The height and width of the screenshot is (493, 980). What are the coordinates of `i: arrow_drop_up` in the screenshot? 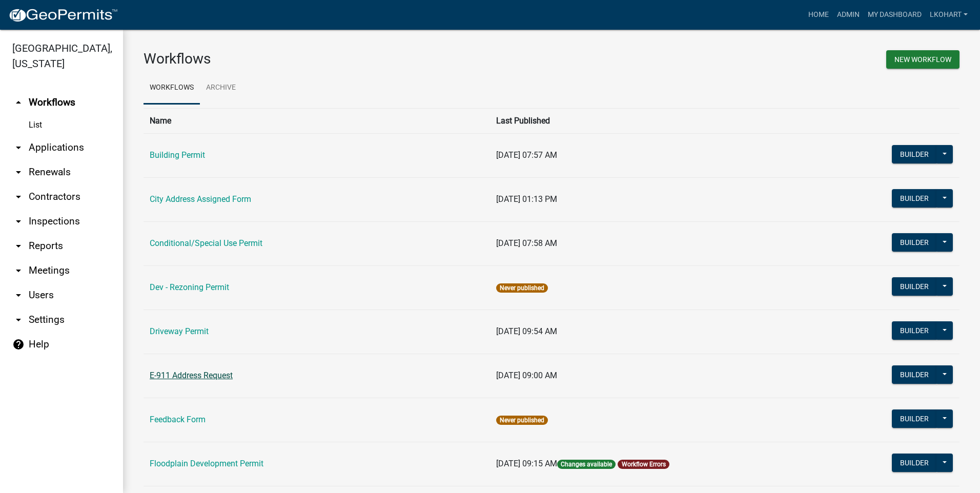 It's located at (18, 103).